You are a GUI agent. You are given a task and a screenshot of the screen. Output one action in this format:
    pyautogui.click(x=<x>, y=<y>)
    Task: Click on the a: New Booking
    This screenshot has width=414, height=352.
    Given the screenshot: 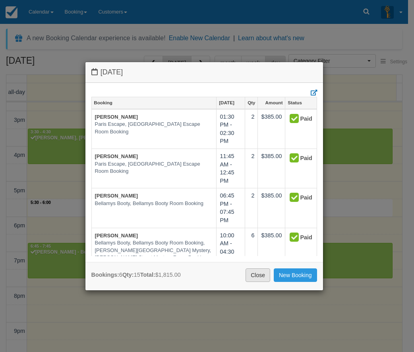 What is the action you would take?
    pyautogui.click(x=295, y=275)
    